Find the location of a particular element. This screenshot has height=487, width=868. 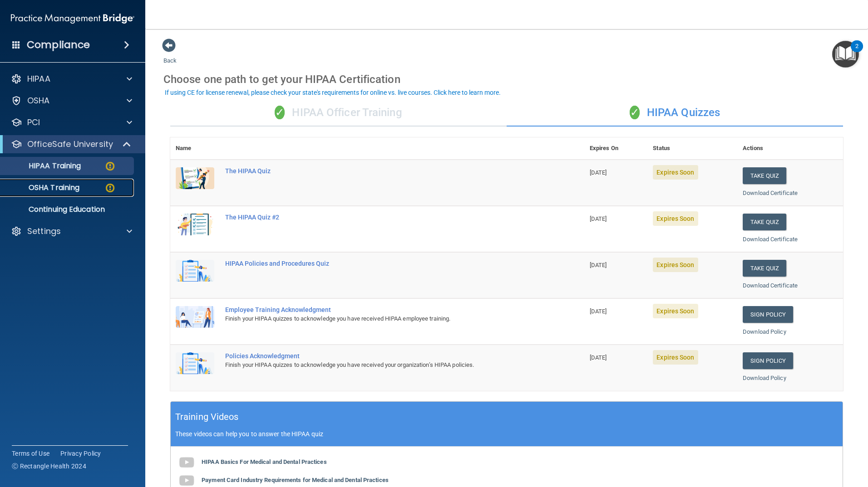

th: Actions is located at coordinates (790, 148).